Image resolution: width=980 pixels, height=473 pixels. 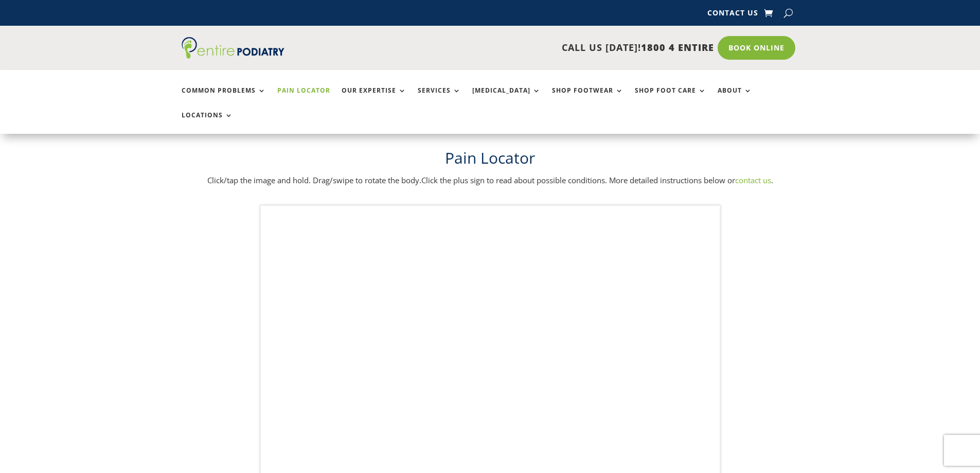 What do you see at coordinates (753, 180) in the screenshot?
I see `a: contact us` at bounding box center [753, 180].